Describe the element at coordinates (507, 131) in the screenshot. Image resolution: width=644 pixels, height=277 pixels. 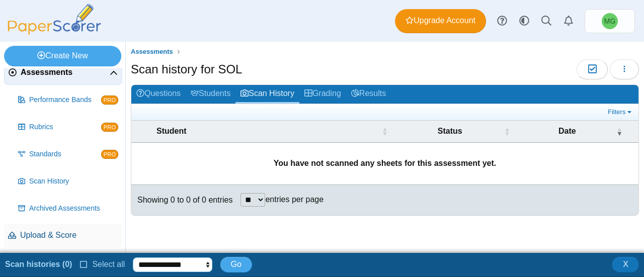
I see `span: Status : Activate to sort` at that location.